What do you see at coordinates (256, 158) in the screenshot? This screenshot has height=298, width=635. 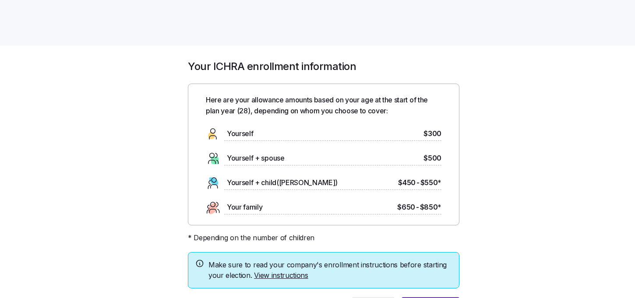 I see `span: Yourself + spouse` at bounding box center [256, 158].